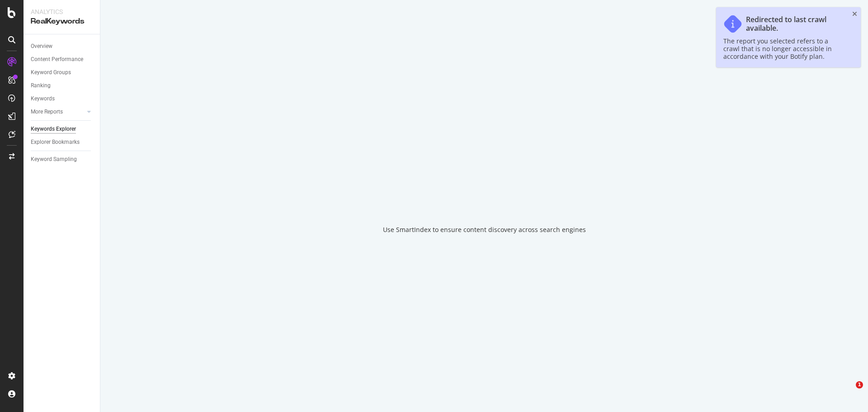 Image resolution: width=868 pixels, height=412 pixels. Describe the element at coordinates (51, 73) in the screenshot. I see `div: Keyword Groups` at that location.